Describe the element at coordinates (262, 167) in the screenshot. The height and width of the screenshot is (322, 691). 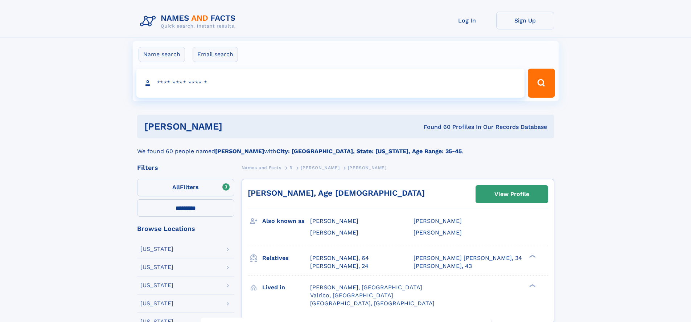
I see `a: Names and Facts` at that location.